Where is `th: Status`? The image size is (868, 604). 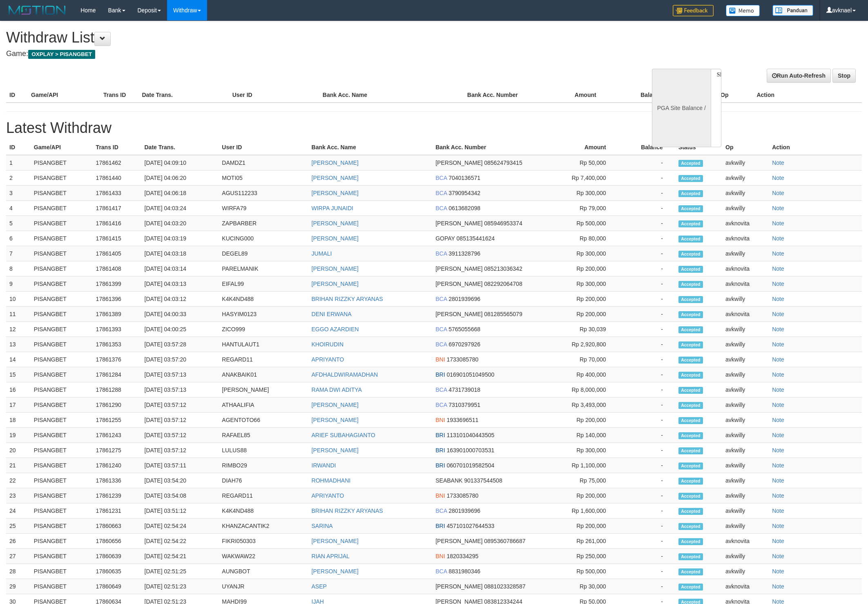
th: Status is located at coordinates (699, 147).